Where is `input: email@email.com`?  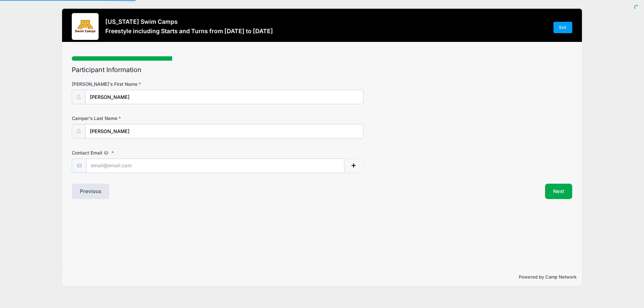 input: email@email.com is located at coordinates (215, 166).